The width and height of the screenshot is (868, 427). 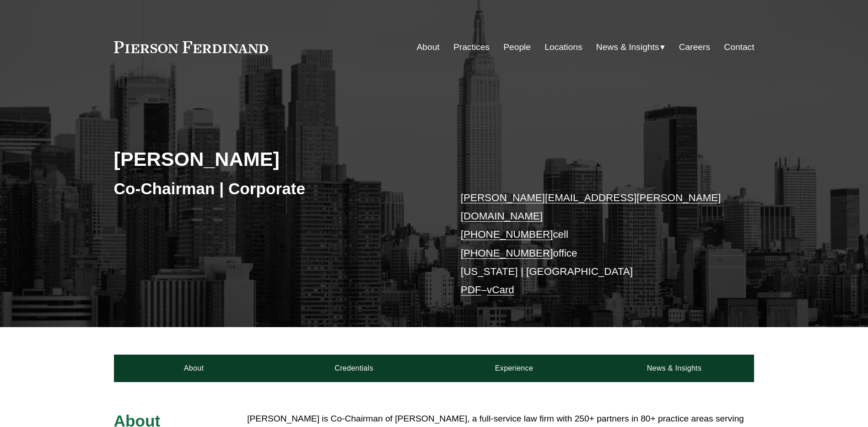 What do you see at coordinates (695, 47) in the screenshot?
I see `a: Careers` at bounding box center [695, 47].